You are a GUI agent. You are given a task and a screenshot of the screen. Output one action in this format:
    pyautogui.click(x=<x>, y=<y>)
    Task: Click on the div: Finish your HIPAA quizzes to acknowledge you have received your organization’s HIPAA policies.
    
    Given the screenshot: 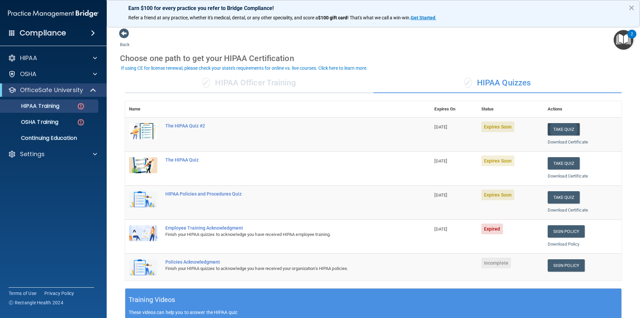 What is the action you would take?
    pyautogui.click(x=281, y=268)
    